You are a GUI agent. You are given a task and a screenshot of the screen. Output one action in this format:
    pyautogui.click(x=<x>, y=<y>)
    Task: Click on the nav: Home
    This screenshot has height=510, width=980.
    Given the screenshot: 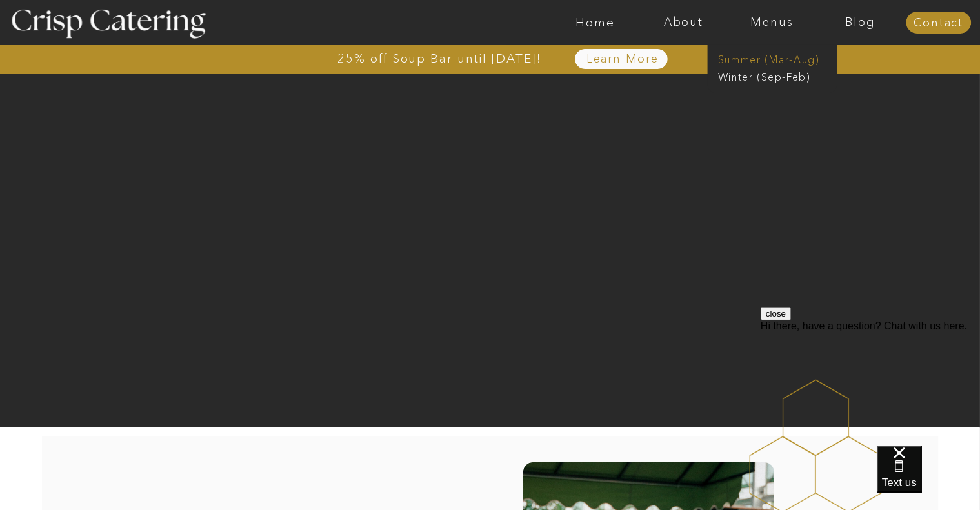 What is the action you would take?
    pyautogui.click(x=595, y=22)
    